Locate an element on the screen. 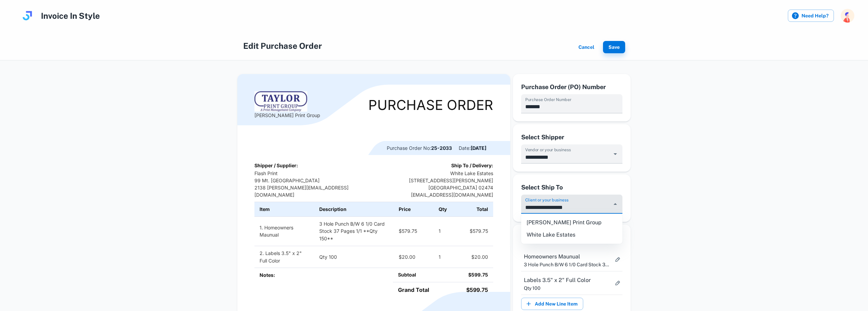  td: Qty 100 is located at coordinates (353, 256).